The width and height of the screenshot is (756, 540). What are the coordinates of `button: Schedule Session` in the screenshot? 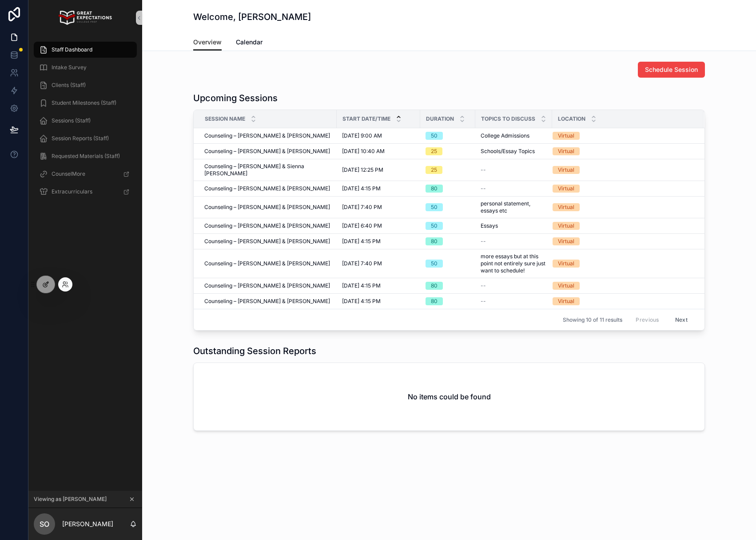 It's located at (671, 70).